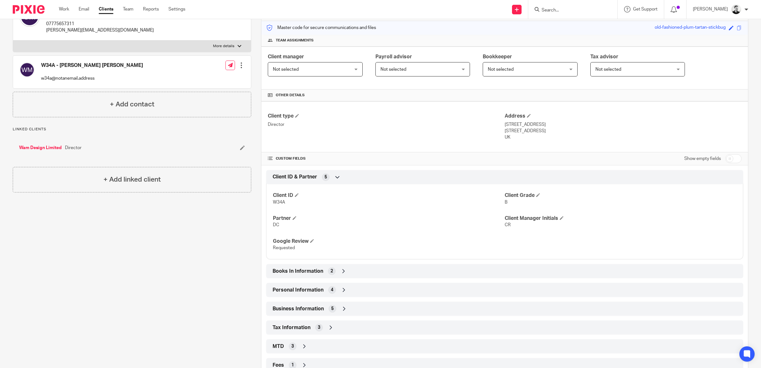 This screenshot has height=368, width=761. Describe the element at coordinates (386, 159) in the screenshot. I see `h4: CUSTOM FIELDS` at that location.